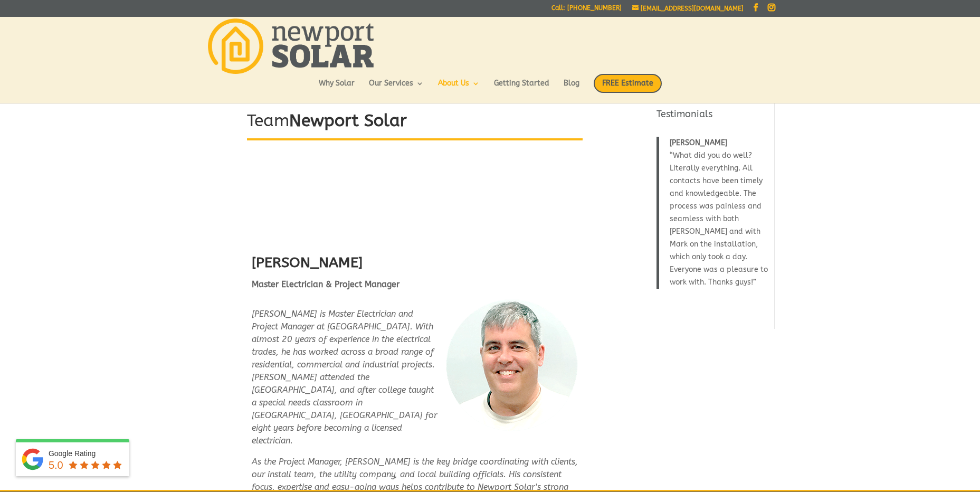 This screenshot has height=492, width=980. Describe the element at coordinates (290, 46) in the screenshot. I see `img: Newport Solar | Solar Energy Optimized.` at that location.